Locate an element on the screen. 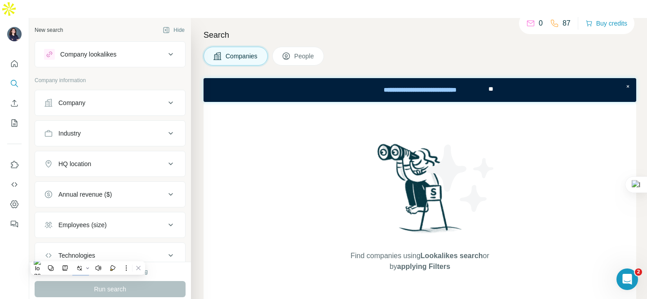 This screenshot has width=647, height=299. button: Company lookalikes is located at coordinates (110, 54).